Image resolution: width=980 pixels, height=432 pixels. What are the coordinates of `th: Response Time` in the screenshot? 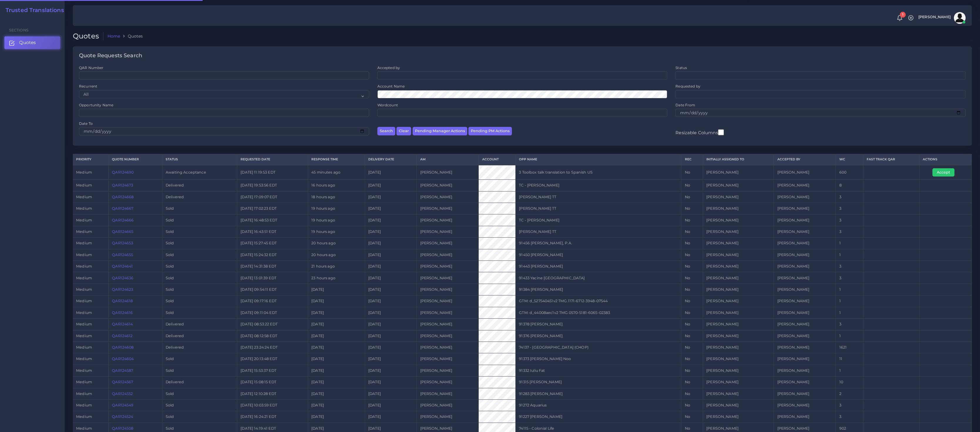 It's located at (336, 159).